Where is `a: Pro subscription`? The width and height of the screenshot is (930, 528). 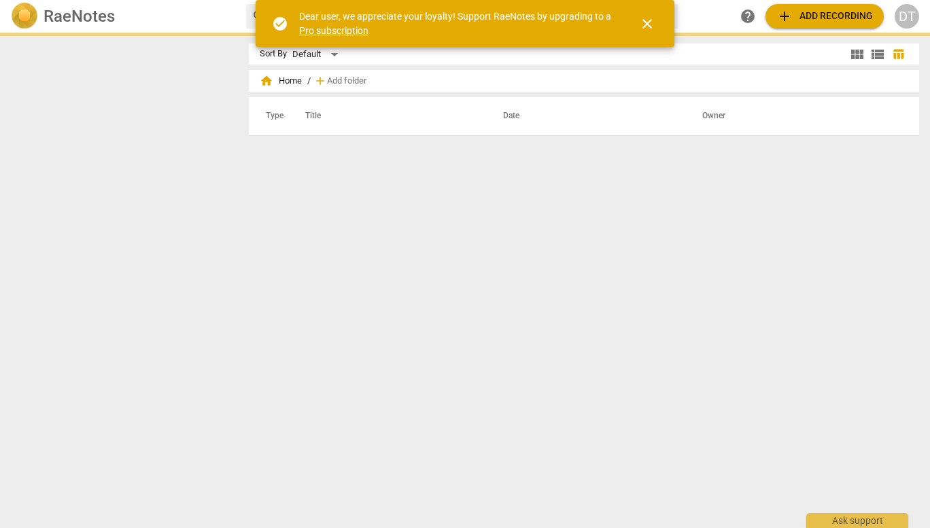 a: Pro subscription is located at coordinates (334, 31).